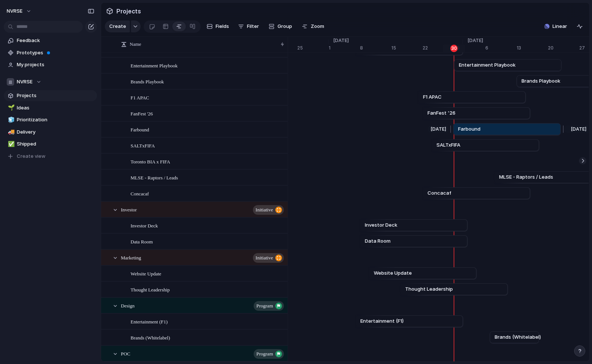 The image size is (592, 364). Describe the element at coordinates (51, 120) in the screenshot. I see `a: 🧊Prioritization` at that location.